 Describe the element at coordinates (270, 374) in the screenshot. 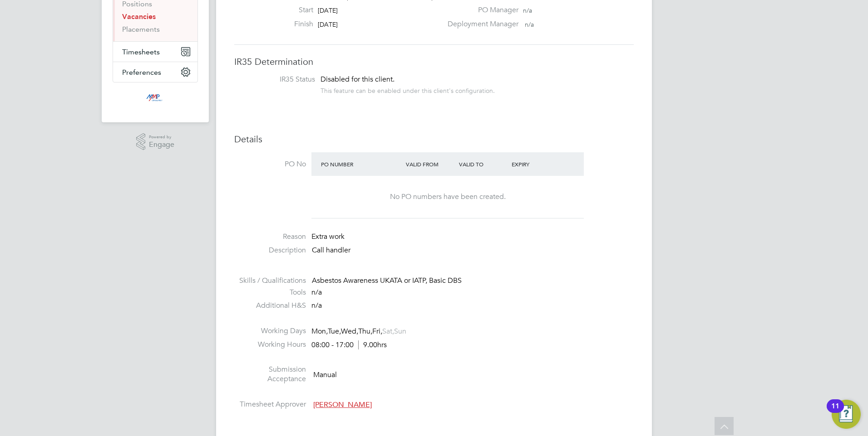

I see `label: Submission Acceptance` at that location.